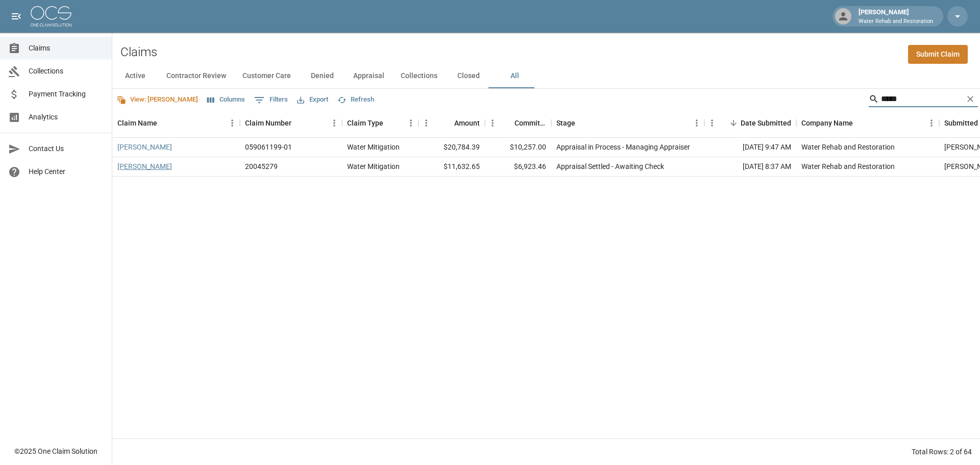 The width and height of the screenshot is (980, 465). What do you see at coordinates (51, 16) in the screenshot?
I see `img: ocs-logo-white-transparent.png` at bounding box center [51, 16].